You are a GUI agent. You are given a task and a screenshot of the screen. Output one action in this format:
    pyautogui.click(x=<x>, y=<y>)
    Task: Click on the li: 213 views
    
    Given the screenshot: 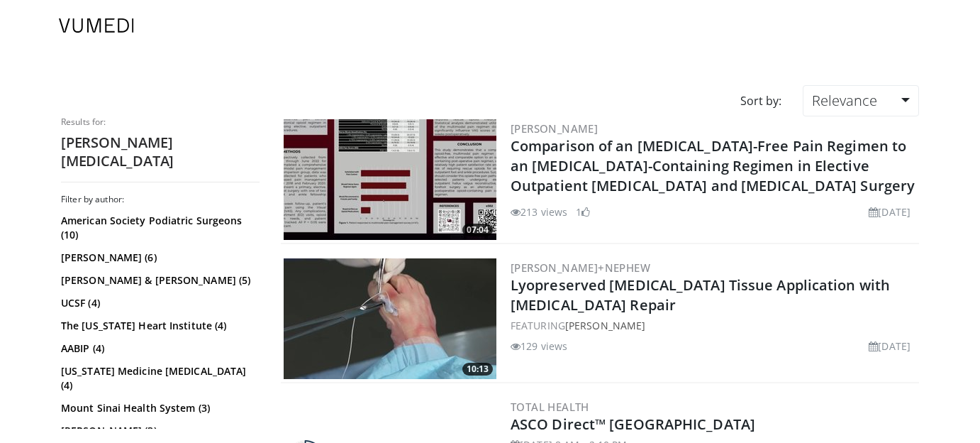 What is the action you would take?
    pyautogui.click(x=539, y=212)
    